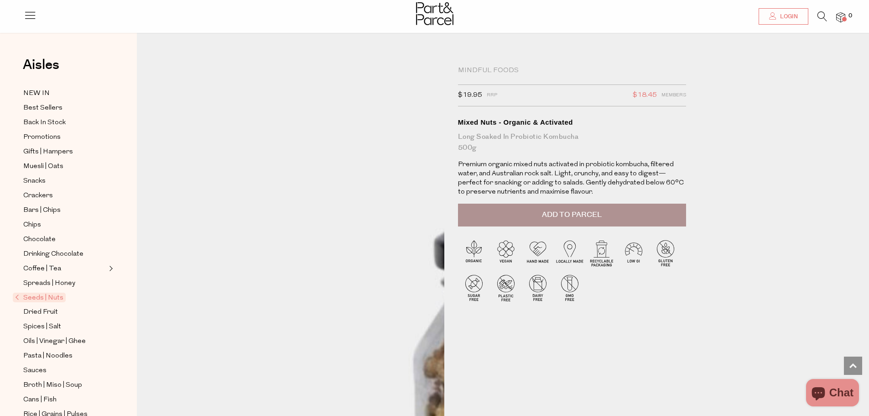 The height and width of the screenshot is (416, 869). What do you see at coordinates (572, 214) in the screenshot?
I see `span: Add to Parcel` at bounding box center [572, 214].